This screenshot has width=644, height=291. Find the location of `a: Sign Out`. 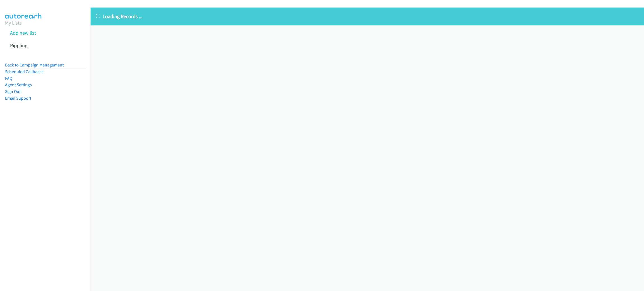

a: Sign Out is located at coordinates (13, 91).